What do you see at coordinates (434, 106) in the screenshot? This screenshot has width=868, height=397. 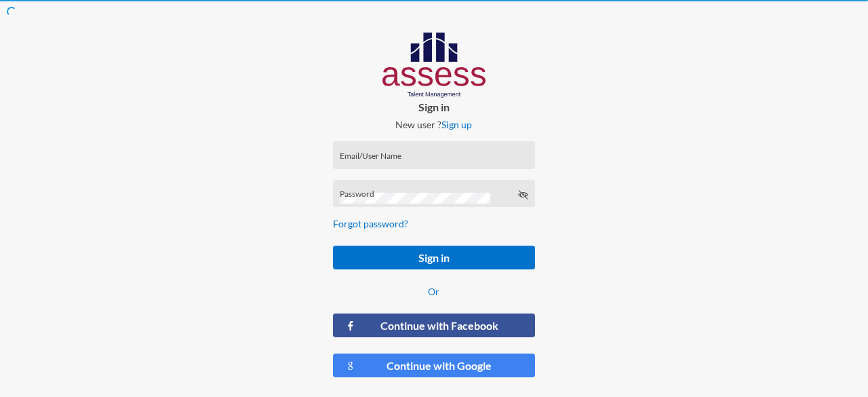 I see `p: Sign in` at bounding box center [434, 106].